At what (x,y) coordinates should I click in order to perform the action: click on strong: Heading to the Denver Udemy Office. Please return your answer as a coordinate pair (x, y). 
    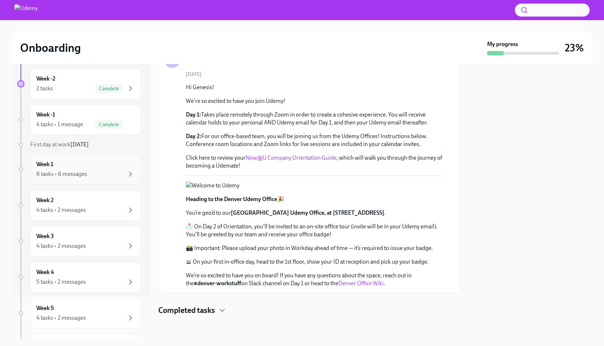
    Looking at the image, I should click on (232, 199).